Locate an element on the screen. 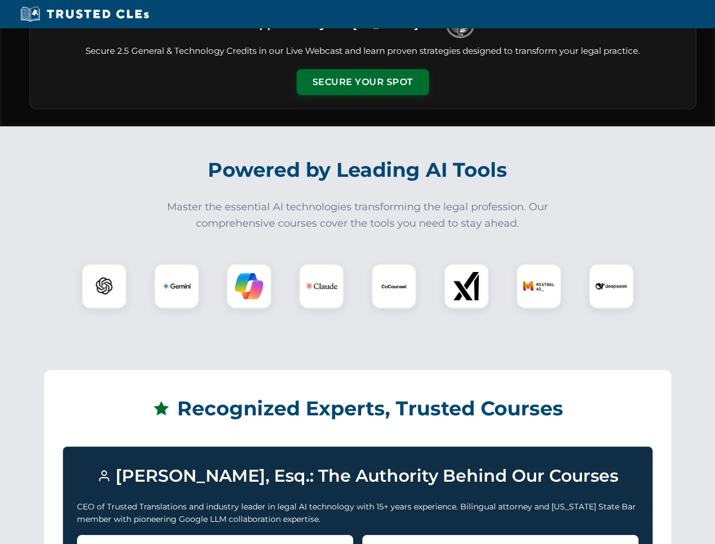 Image resolution: width=715 pixels, height=544 pixels. img: Claude Logo is located at coordinates (322, 286).